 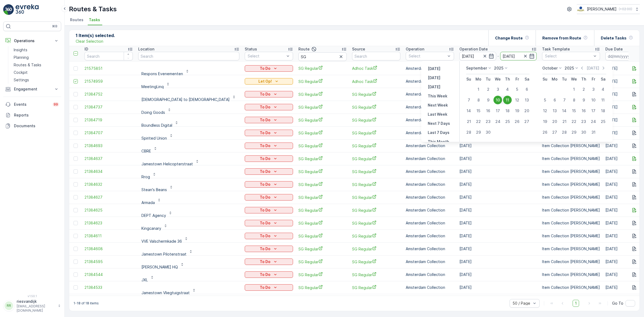 What do you see at coordinates (27, 10) in the screenshot?
I see `img: logo_light-DOdMpM7g.png` at bounding box center [27, 10].